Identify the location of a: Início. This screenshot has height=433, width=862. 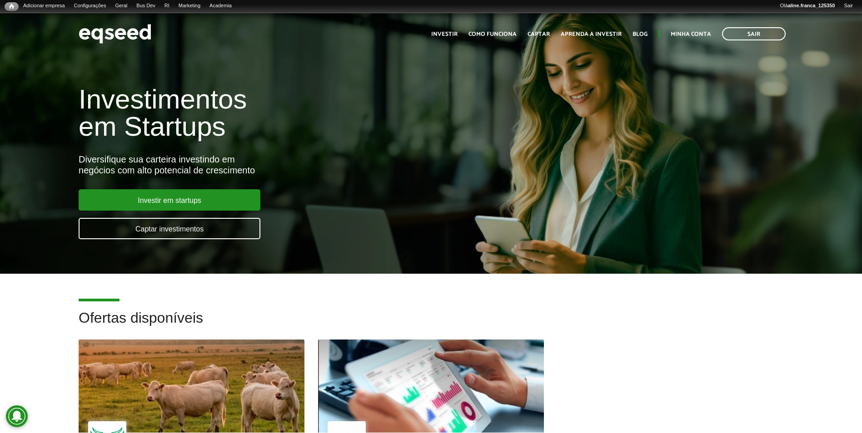
(11, 6).